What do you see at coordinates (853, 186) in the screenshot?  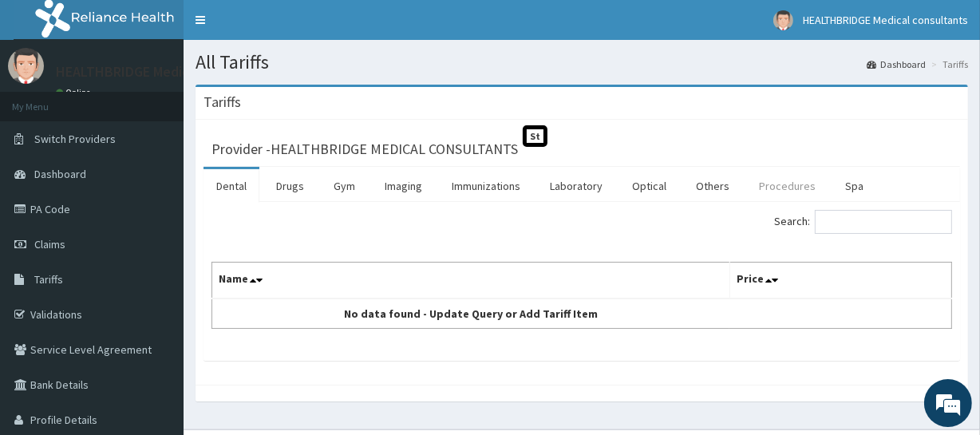 I see `a: Spa` at bounding box center [853, 186].